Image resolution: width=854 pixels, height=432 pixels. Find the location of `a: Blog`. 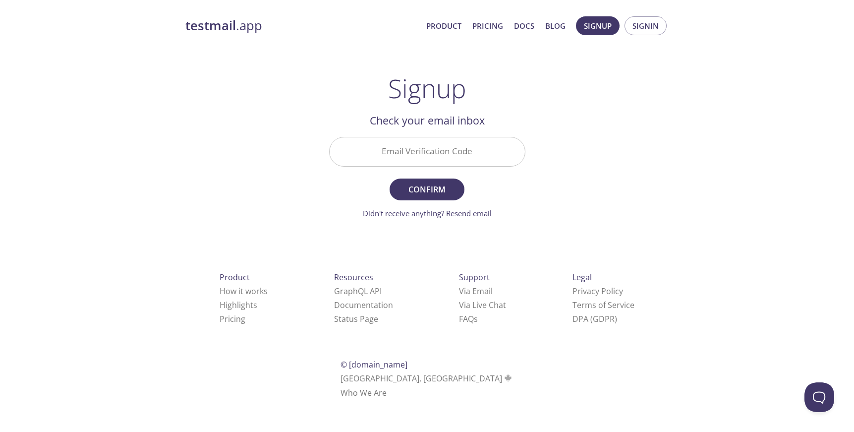

a: Blog is located at coordinates (555, 26).